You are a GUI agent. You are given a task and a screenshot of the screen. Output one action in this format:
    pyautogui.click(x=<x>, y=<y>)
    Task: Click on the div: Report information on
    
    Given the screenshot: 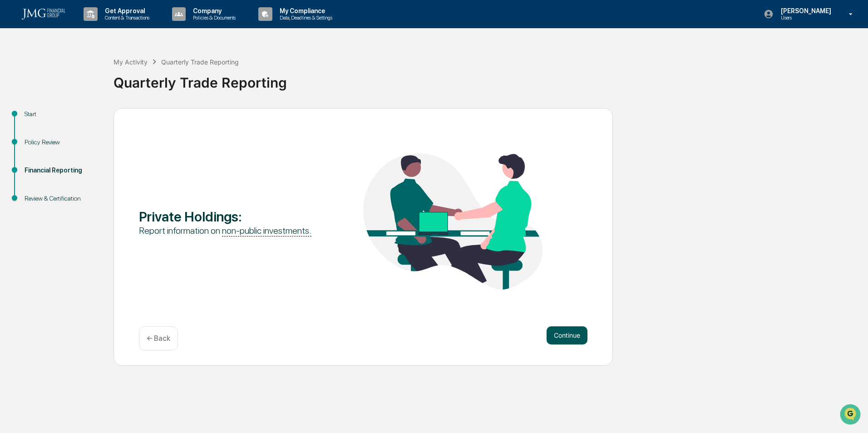 What is the action you would take?
    pyautogui.click(x=228, y=231)
    